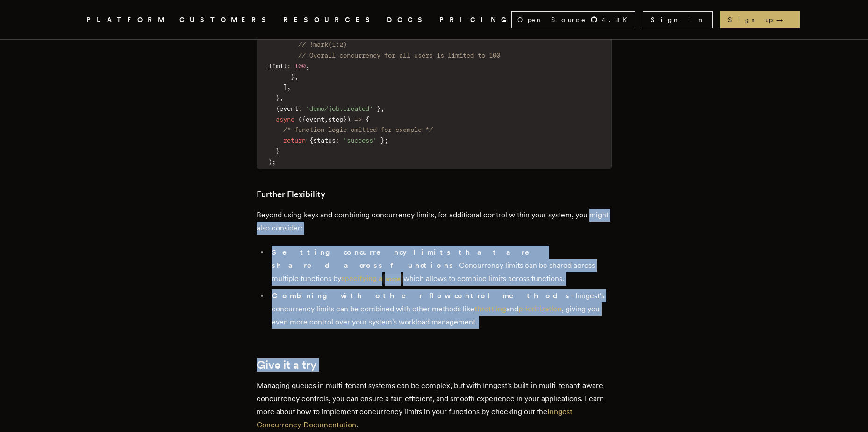  Describe the element at coordinates (540, 308) in the screenshot. I see `a: prioritization` at that location.